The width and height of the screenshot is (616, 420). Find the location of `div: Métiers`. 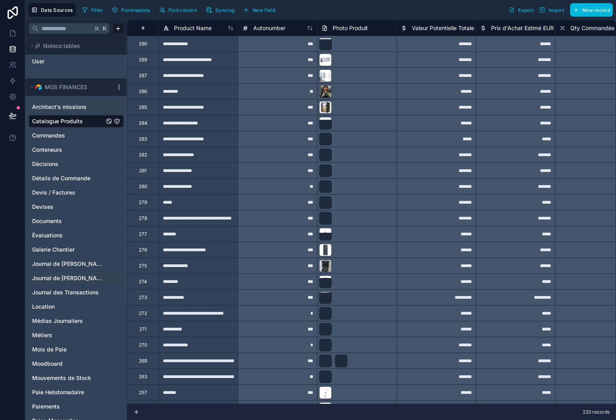

div: Métiers is located at coordinates (76, 335).